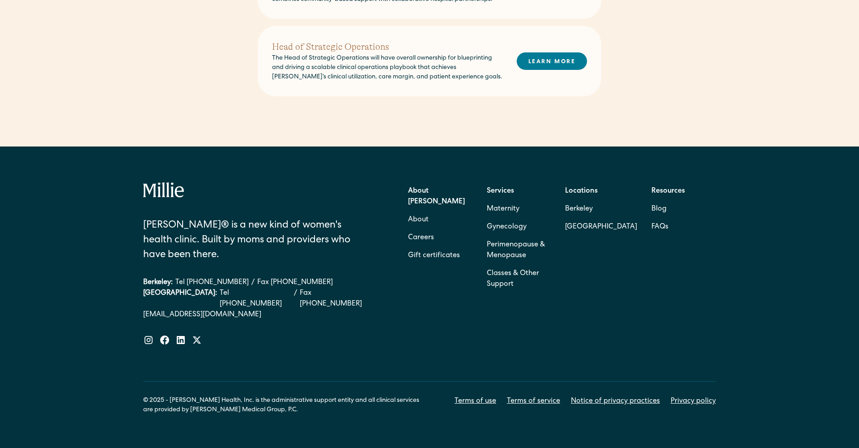 This screenshot has width=859, height=448. What do you see at coordinates (434, 256) in the screenshot?
I see `a: Gift certificates` at bounding box center [434, 256].